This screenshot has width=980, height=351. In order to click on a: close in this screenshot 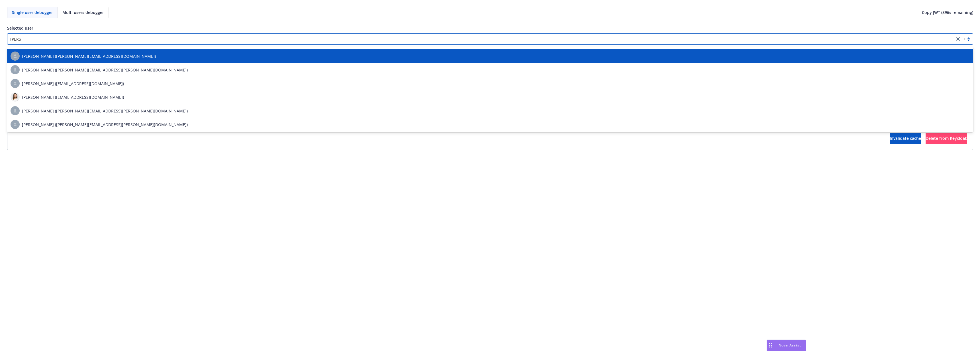, I will do `click(958, 39)`.